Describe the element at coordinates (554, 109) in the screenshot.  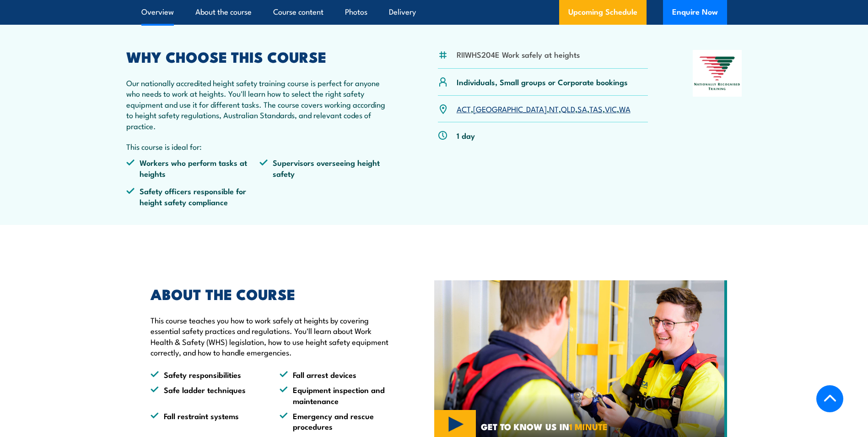
I see `a: NT` at that location.